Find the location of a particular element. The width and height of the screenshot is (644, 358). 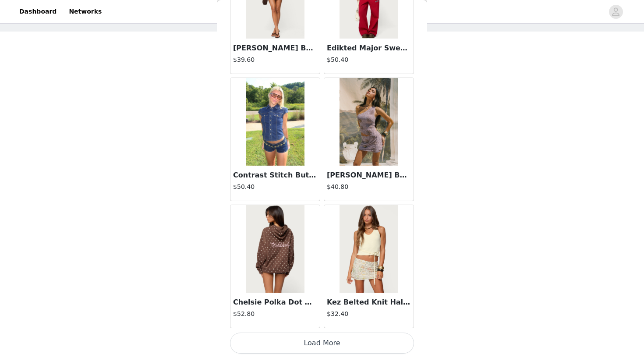

h4: $39.60 is located at coordinates (275, 59).